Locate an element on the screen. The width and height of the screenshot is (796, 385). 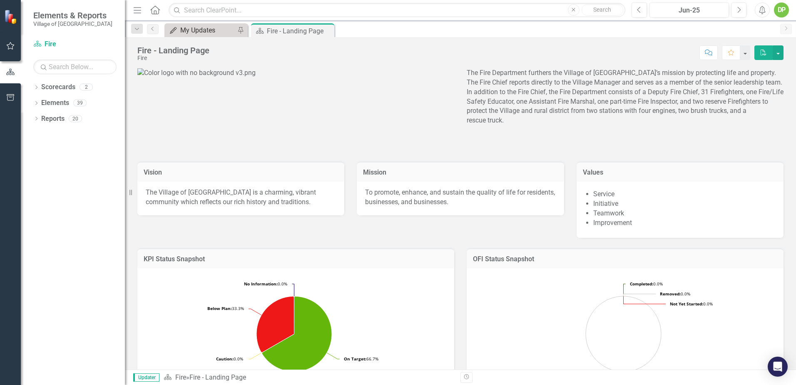
h3: KPI Status Snapshot is located at coordinates (296, 259).